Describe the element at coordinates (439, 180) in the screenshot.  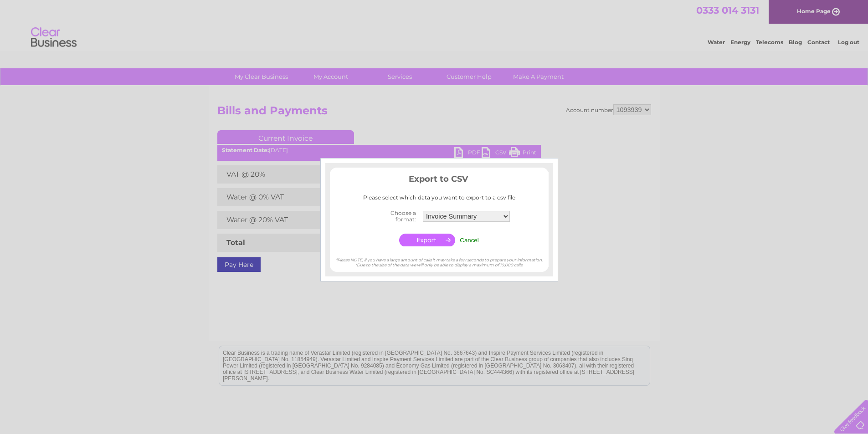
I see `h3: Export to CSV` at that location.